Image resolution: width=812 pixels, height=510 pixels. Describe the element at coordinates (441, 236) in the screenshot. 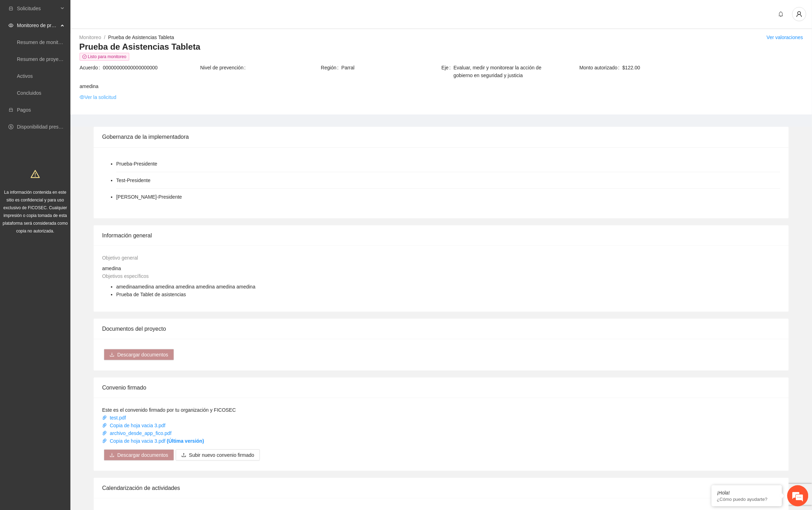

I see `div: Información general` at that location.